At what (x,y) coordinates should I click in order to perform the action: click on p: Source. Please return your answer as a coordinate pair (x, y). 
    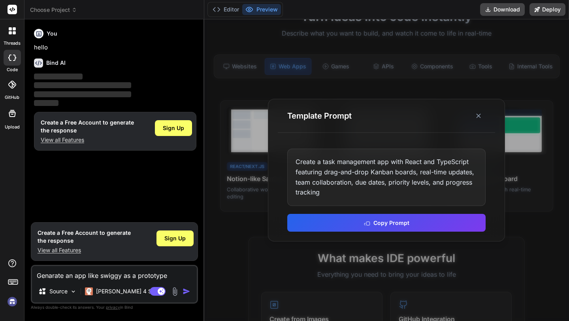
    Looking at the image, I should click on (58, 291).